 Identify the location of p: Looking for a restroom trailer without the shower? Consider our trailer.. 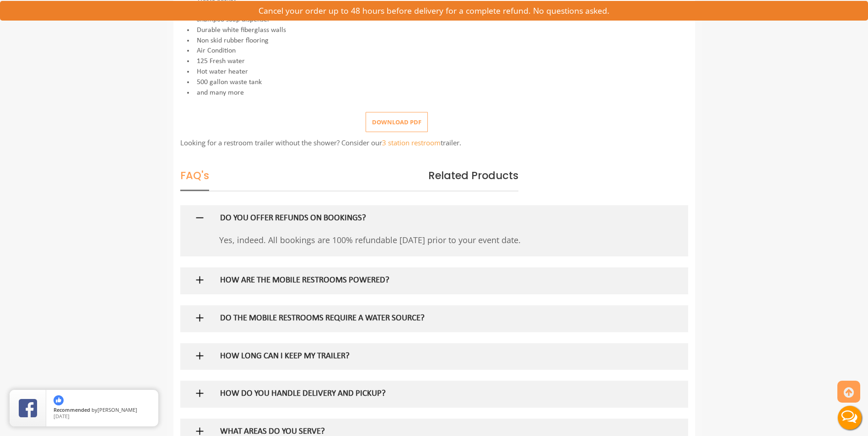
(428, 143).